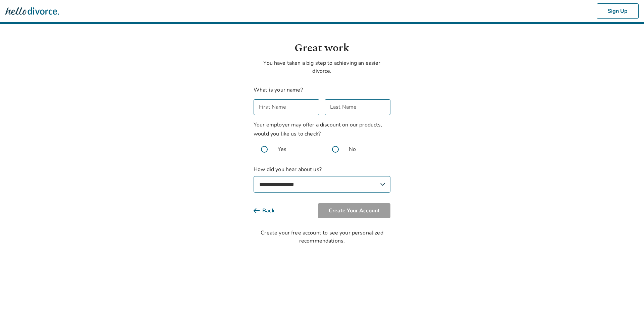  Describe the element at coordinates (322, 184) in the screenshot. I see `select: How did you hear about us?` at that location.